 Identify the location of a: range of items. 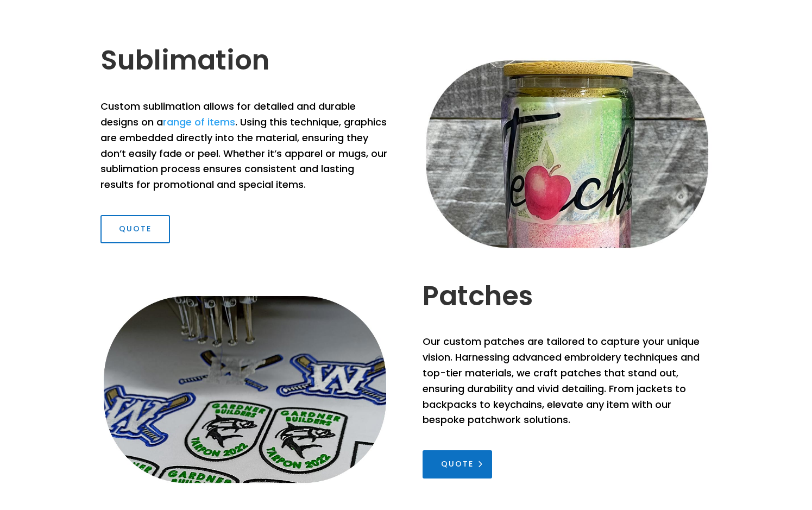
(199, 121).